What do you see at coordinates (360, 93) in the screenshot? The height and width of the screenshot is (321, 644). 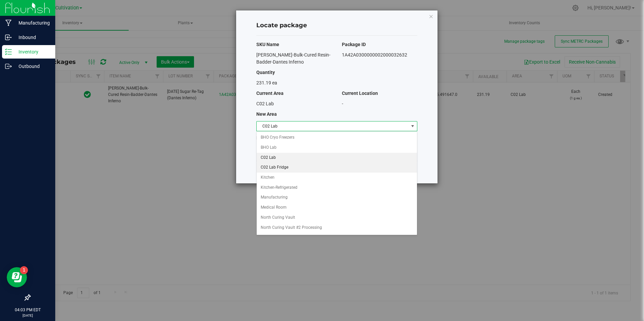 I see `span: Current Location` at bounding box center [360, 93].